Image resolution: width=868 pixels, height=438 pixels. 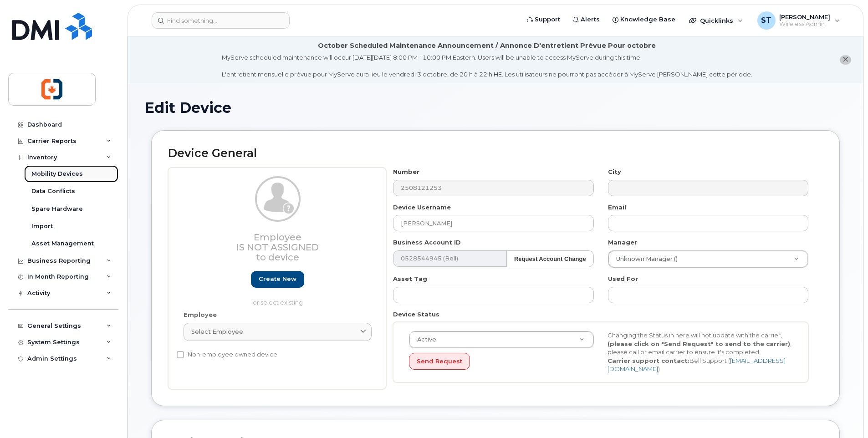 What do you see at coordinates (649, 361) in the screenshot?
I see `strong: Carrier support contact:` at bounding box center [649, 361].